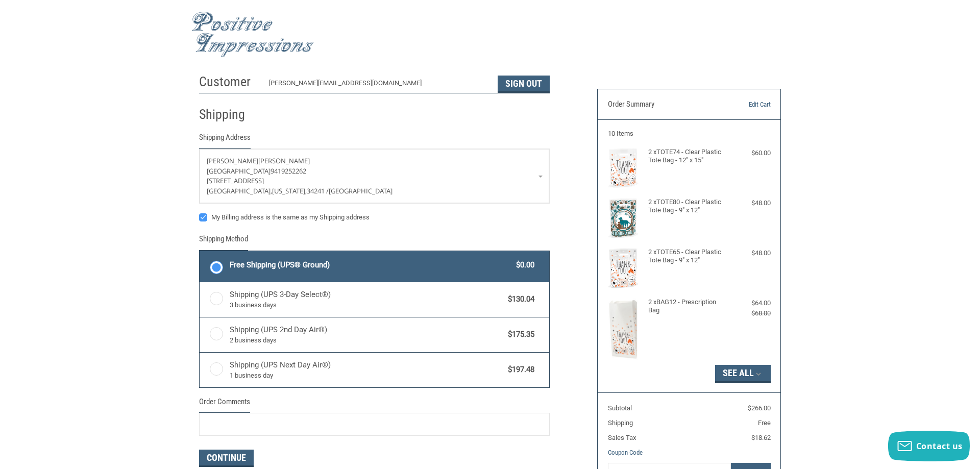  Describe the element at coordinates (687, 156) in the screenshot. I see `h4: 2 x TOTE74 - Clear Plastic Tote Bag - 12" x 15"` at that location.